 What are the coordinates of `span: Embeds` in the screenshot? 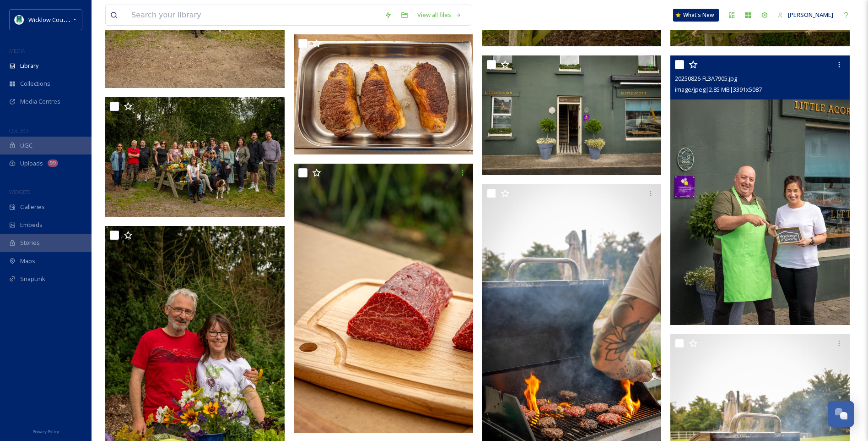 It's located at (31, 224).